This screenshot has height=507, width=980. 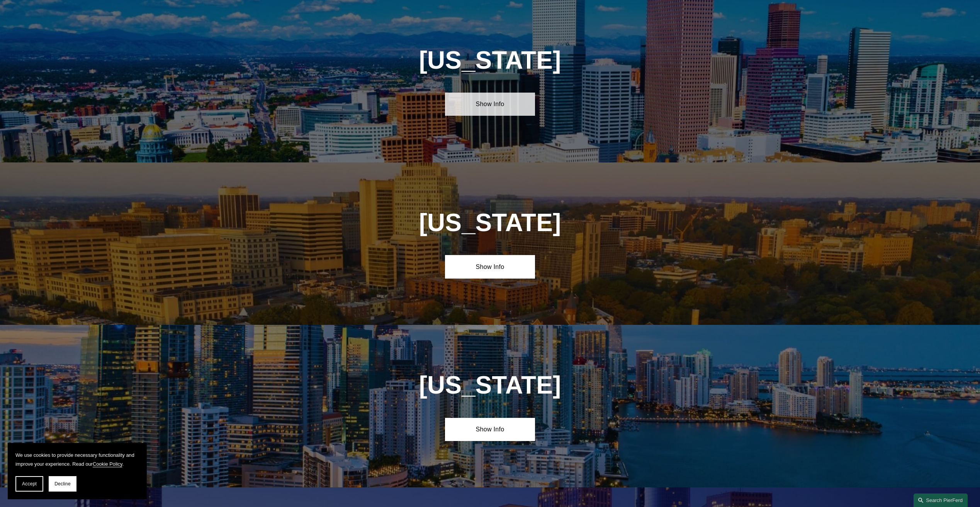 What do you see at coordinates (77, 471) in the screenshot?
I see `section: Cookie banner` at bounding box center [77, 471].